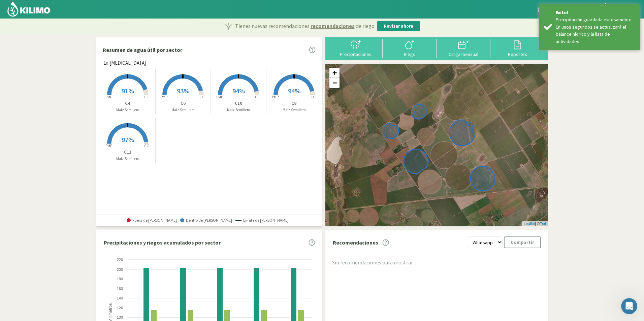  What do you see at coordinates (128, 152) in the screenshot?
I see `p: C11` at bounding box center [128, 152].